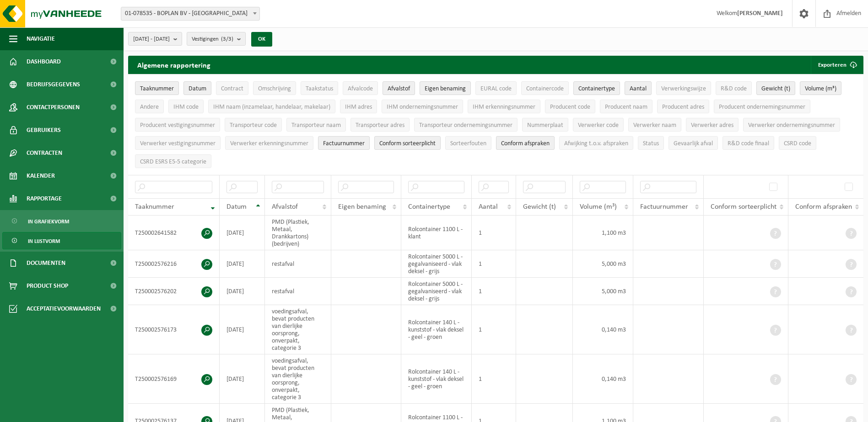 Image resolution: width=868 pixels, height=422 pixels. Describe the element at coordinates (232, 89) in the screenshot. I see `span: Contract` at that location.